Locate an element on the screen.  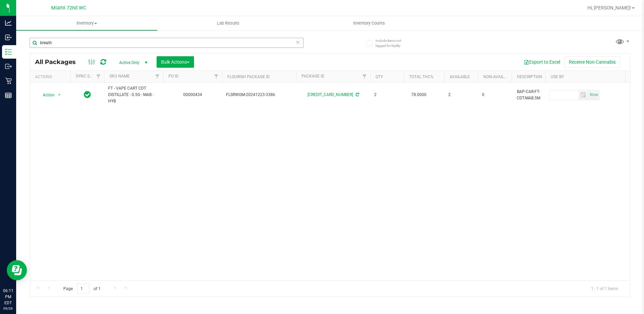
p: 09/26 is located at coordinates (8, 308).